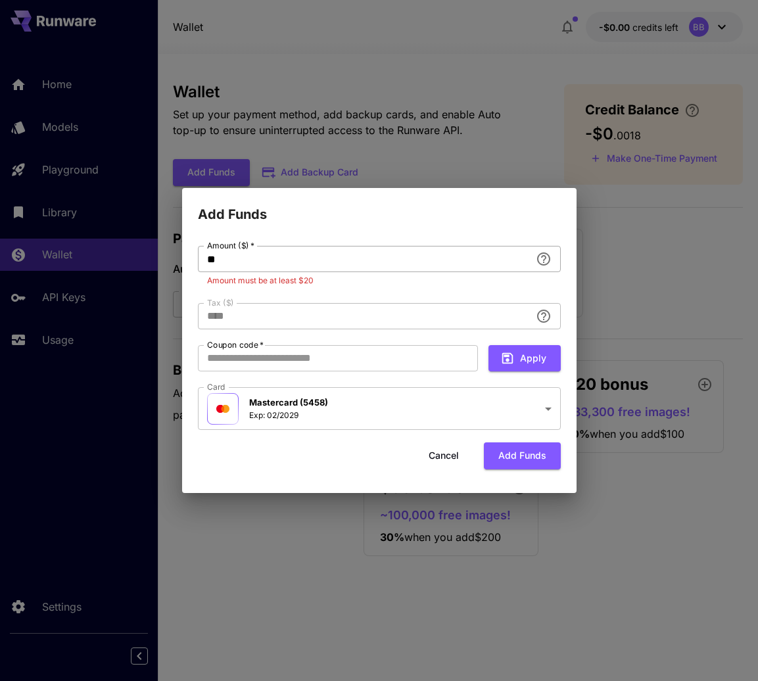  I want to click on button: Apply, so click(524, 358).